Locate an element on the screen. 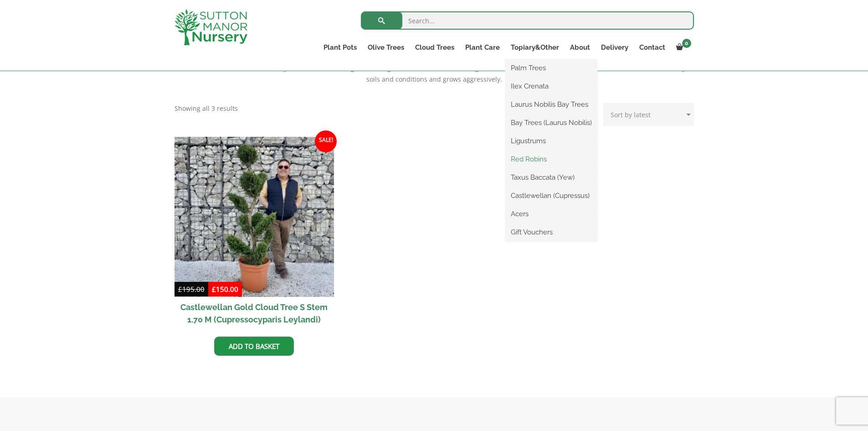 The image size is (868, 431). select: Shop order is located at coordinates (649, 114).